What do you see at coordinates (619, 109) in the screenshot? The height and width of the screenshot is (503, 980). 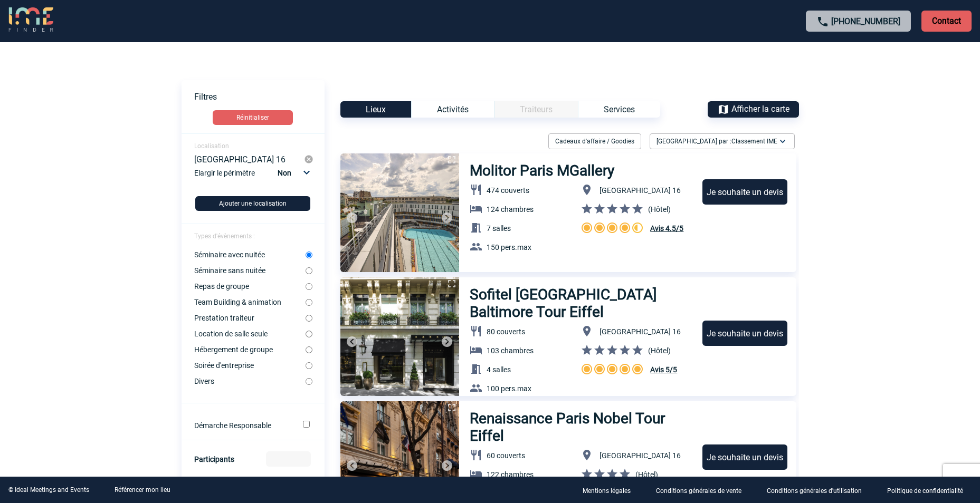 I see `div: Services` at bounding box center [619, 109].